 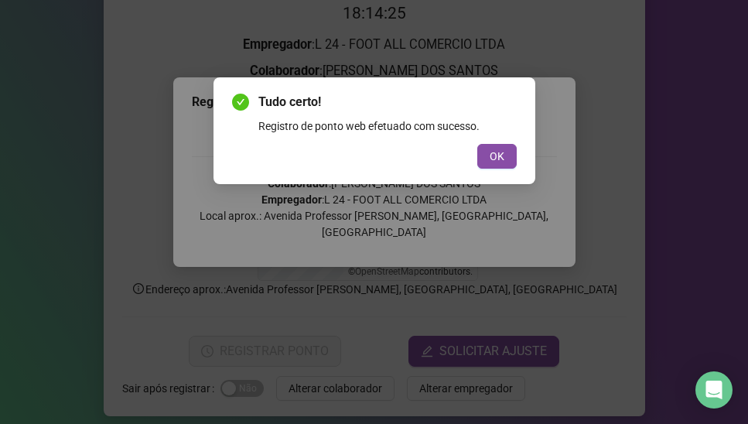 I want to click on button: OK, so click(x=496, y=156).